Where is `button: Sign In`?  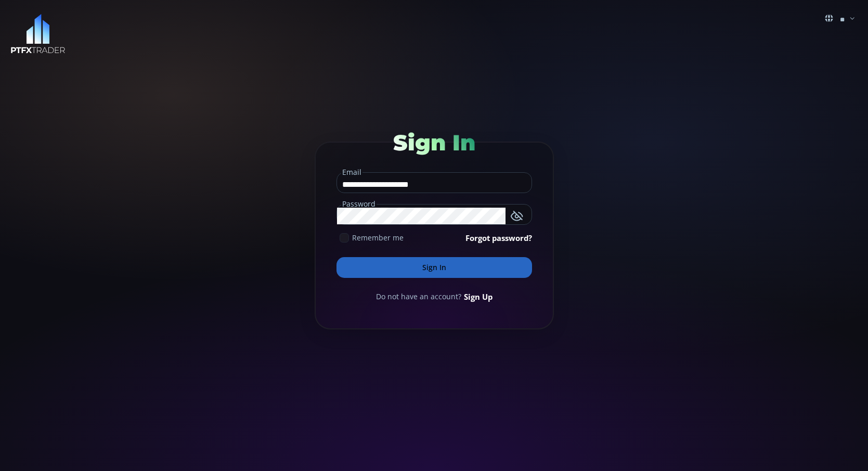 button: Sign In is located at coordinates (434, 268).